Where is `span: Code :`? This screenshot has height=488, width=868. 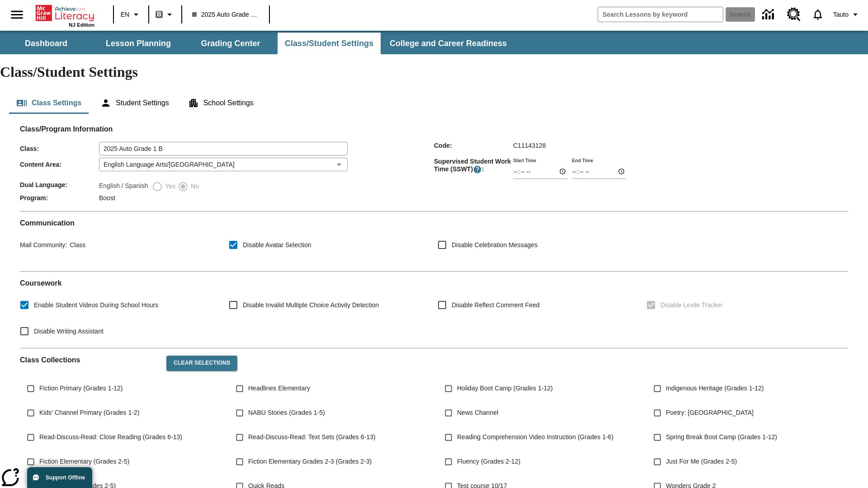 span: Code : is located at coordinates (473, 146).